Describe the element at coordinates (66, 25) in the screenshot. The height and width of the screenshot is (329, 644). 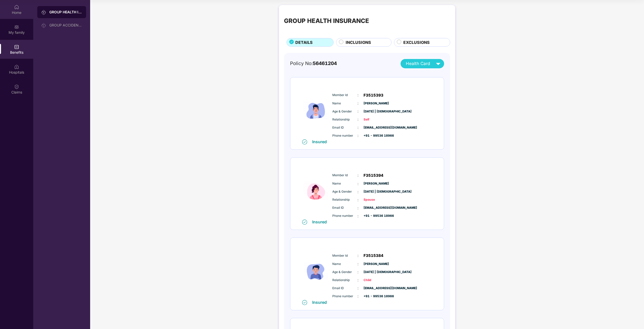
I see `div: GROUP ACCIDENTAL INSURANCE` at that location.